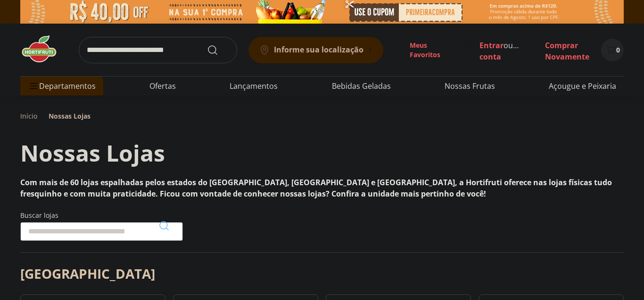 The width and height of the screenshot is (644, 300). What do you see at coordinates (582, 86) in the screenshot?
I see `a: Açougue e Peixaria` at bounding box center [582, 86].